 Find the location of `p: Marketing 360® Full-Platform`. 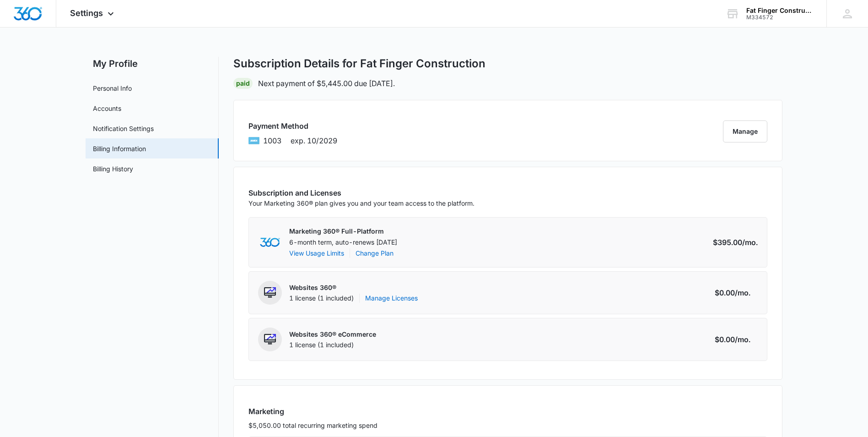

p: Marketing 360® Full-Platform is located at coordinates (343, 232).